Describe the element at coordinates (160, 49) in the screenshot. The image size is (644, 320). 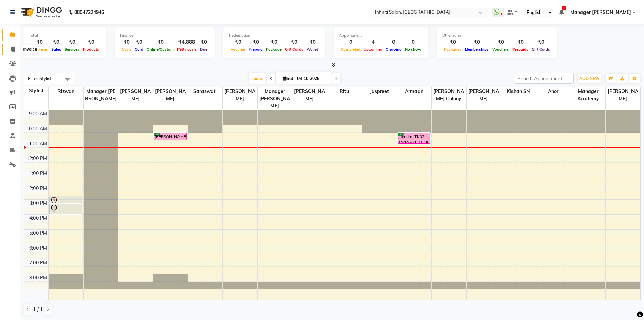
I see `span: Online/Custom` at that location.